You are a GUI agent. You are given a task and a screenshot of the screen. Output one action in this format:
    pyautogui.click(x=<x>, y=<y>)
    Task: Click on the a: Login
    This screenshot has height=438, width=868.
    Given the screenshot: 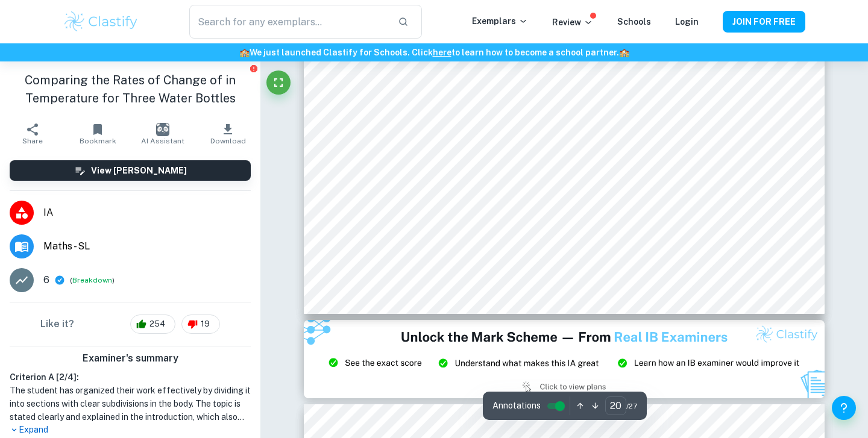 What is the action you would take?
    pyautogui.click(x=687, y=22)
    